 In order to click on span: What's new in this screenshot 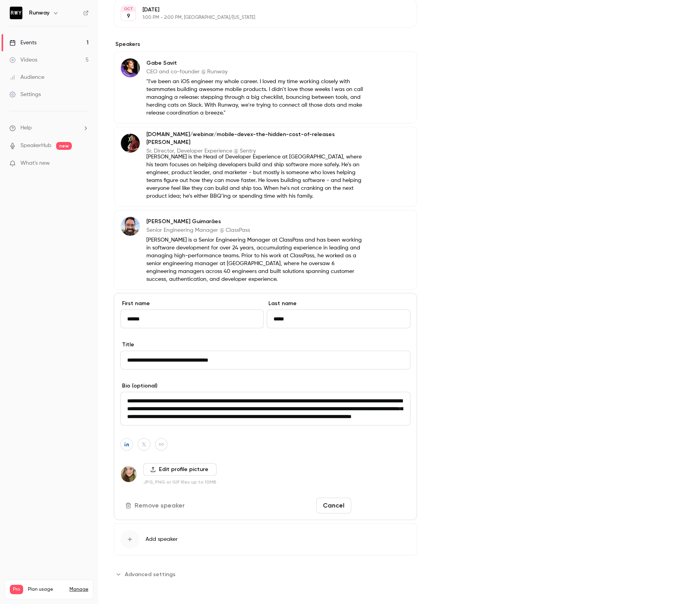, I will do `click(35, 163)`.